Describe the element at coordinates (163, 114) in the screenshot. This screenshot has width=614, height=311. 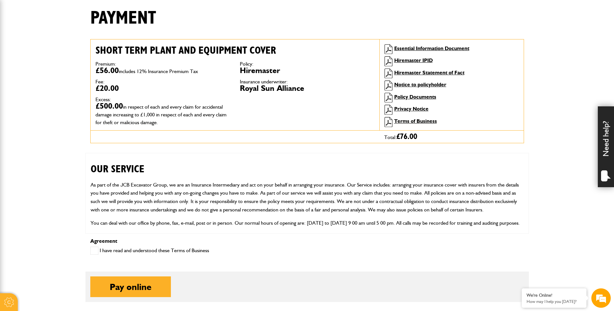
I see `dd: £500.00` at that location.